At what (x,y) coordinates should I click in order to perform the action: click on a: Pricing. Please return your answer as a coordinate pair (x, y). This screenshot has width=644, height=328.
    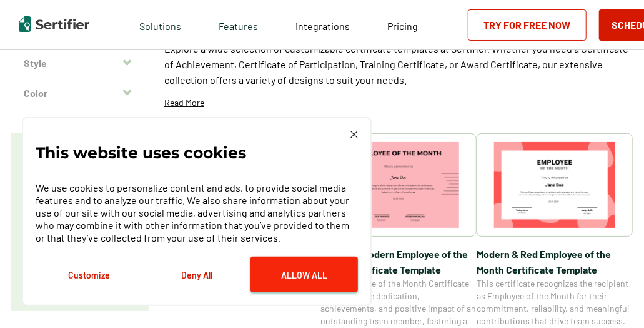
    Looking at the image, I should click on (402, 25).